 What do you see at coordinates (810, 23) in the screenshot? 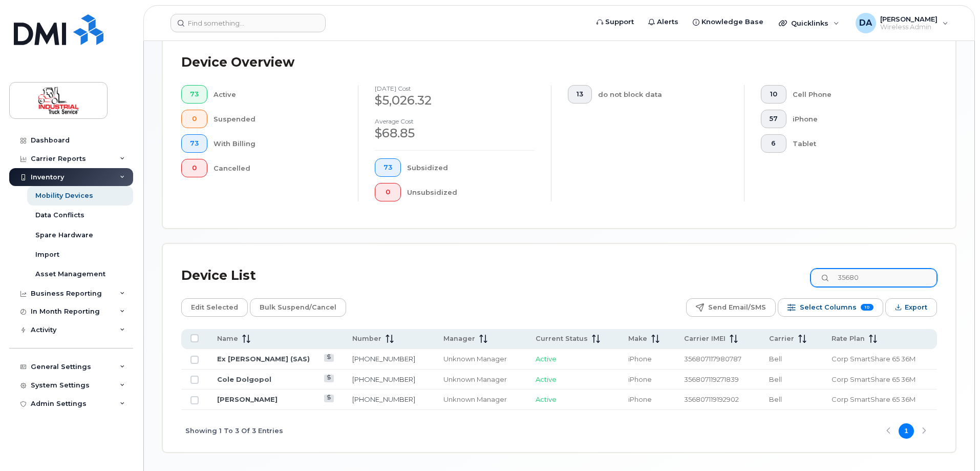
I see `span: Quicklinks` at bounding box center [810, 23].